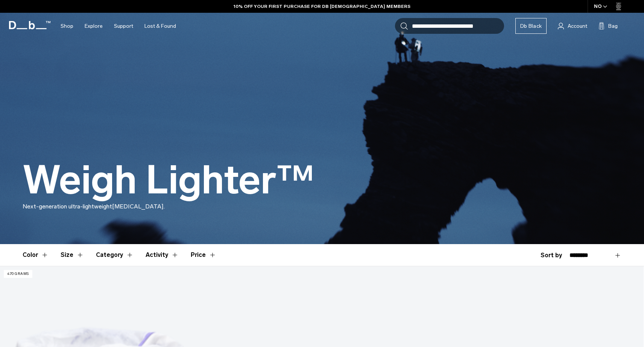 The image size is (644, 347). I want to click on button: Toggle Price, so click(203, 255).